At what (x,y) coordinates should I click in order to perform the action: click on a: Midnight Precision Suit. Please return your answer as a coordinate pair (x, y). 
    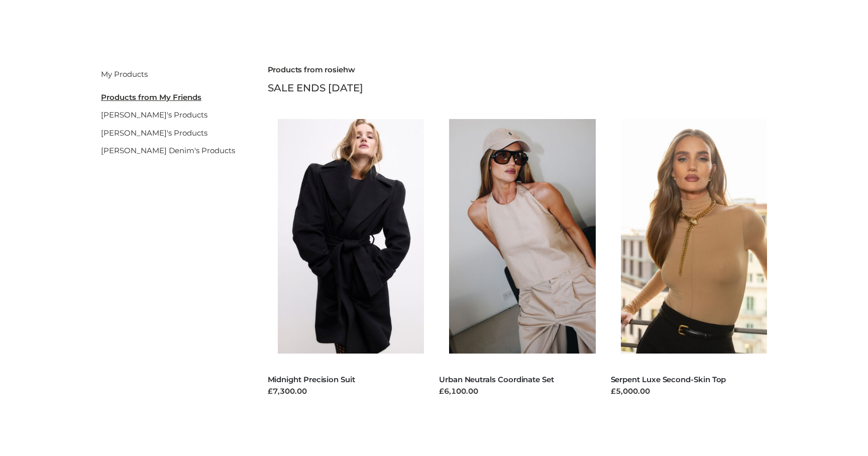
    Looking at the image, I should click on (312, 379).